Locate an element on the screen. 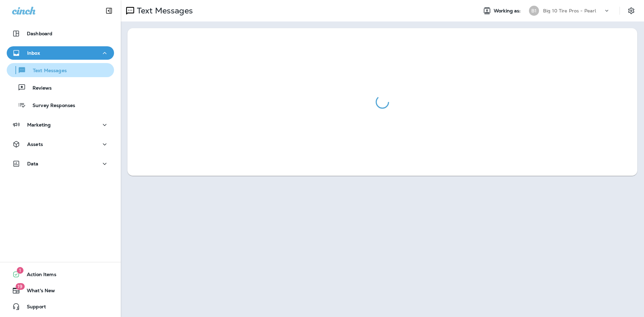  p: Data is located at coordinates (33, 164).